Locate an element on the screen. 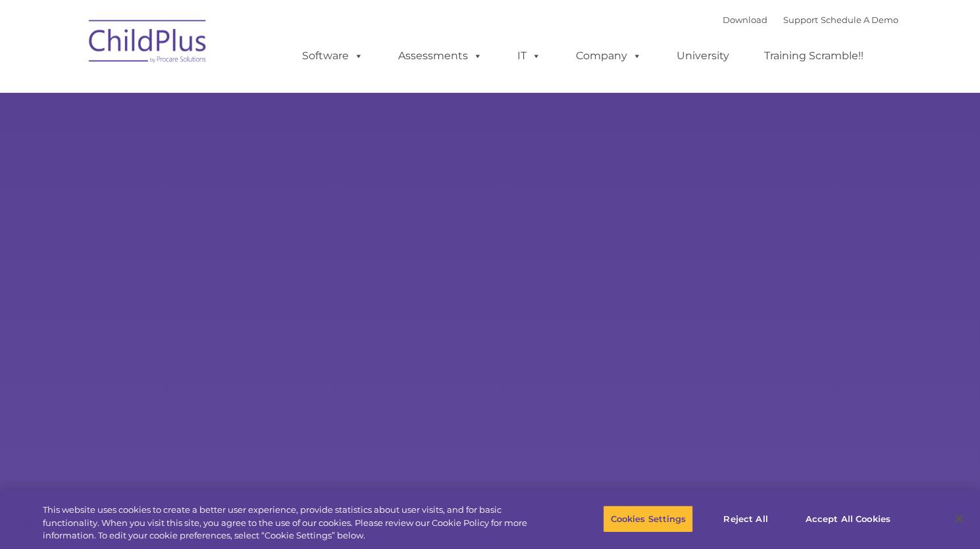 This screenshot has width=980, height=549. a: Download is located at coordinates (745, 20).